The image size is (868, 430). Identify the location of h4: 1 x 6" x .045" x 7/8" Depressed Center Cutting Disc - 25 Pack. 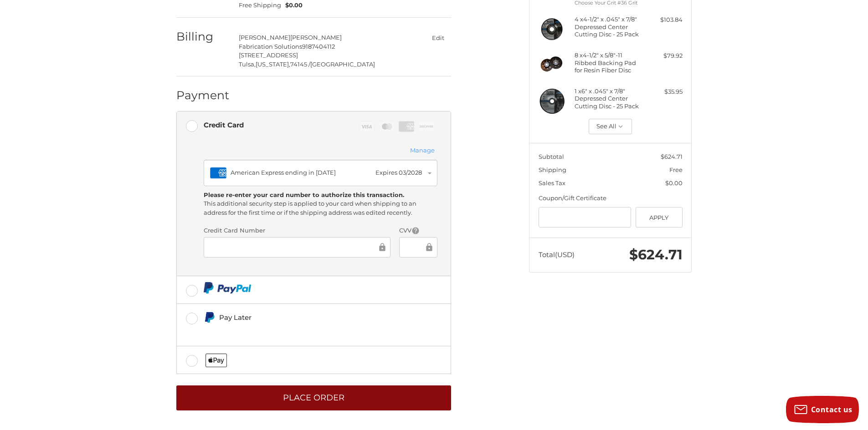
(609, 99).